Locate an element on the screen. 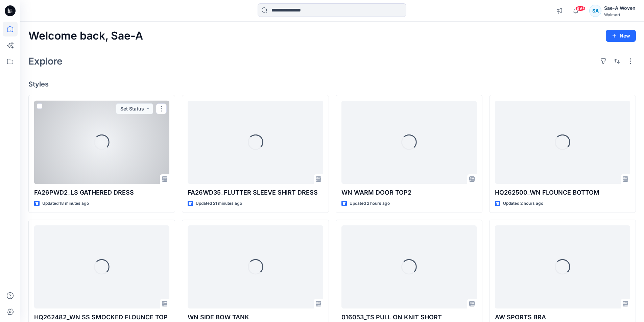 The height and width of the screenshot is (322, 644). p: FA26WD35_FLUTTER SLEEVE SHIRT DRESS is located at coordinates (255, 193).